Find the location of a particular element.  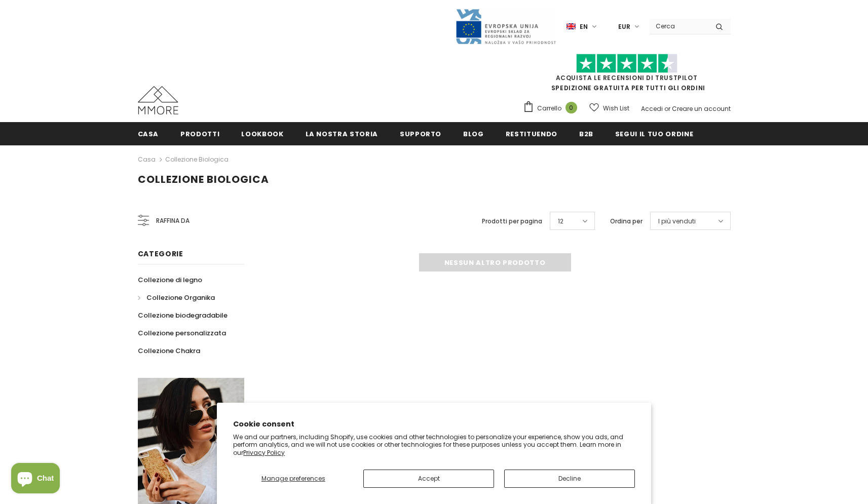

a: Creare un account is located at coordinates (701, 108).